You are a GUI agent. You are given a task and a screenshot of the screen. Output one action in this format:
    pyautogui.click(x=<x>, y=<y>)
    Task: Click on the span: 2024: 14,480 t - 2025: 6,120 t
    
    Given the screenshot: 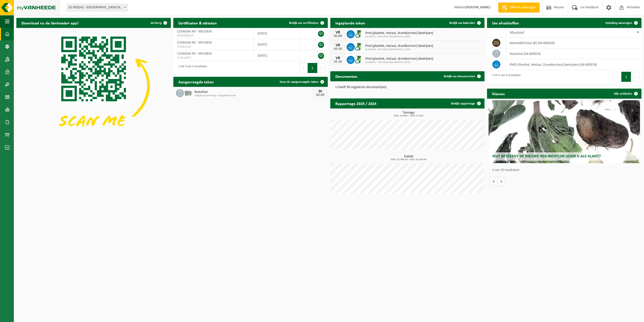 What is the action you would take?
    pyautogui.click(x=409, y=116)
    